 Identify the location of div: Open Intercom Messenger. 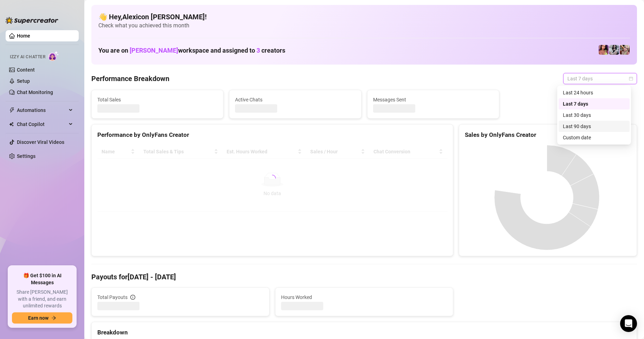
(629, 324).